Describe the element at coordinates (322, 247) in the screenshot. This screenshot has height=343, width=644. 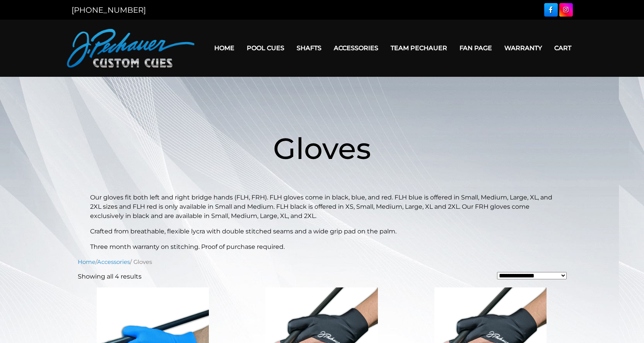
I see `p: Three month warranty on stitching. Proof of purchase required.` at that location.